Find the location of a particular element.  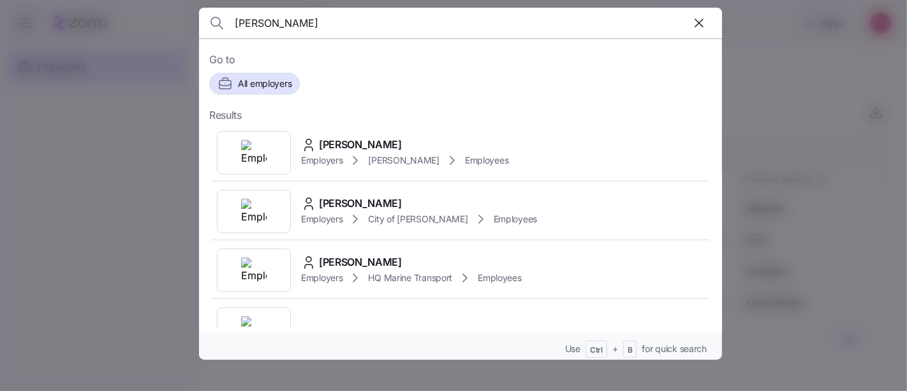

span: Go to is located at coordinates (461, 59).